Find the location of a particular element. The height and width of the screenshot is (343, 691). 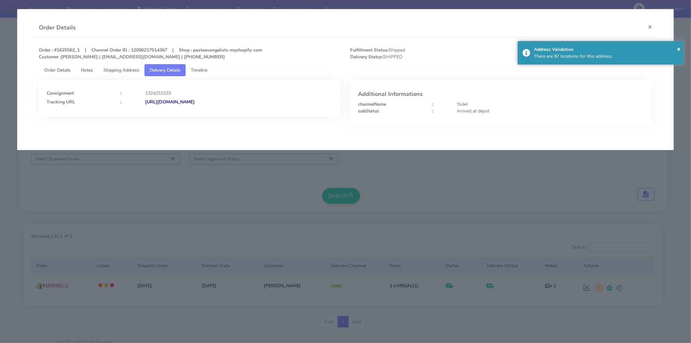

h4: Order Details is located at coordinates (57, 28).